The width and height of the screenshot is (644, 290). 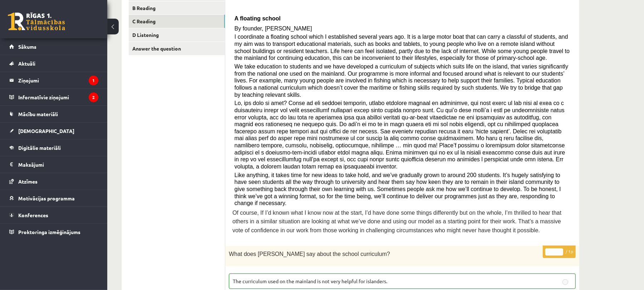 I want to click on a: B Reading, so click(x=177, y=8).